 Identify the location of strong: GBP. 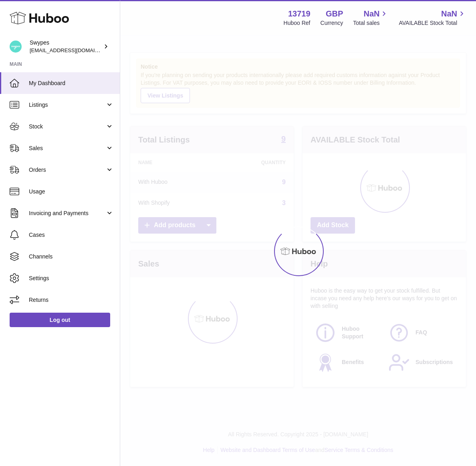
(334, 13).